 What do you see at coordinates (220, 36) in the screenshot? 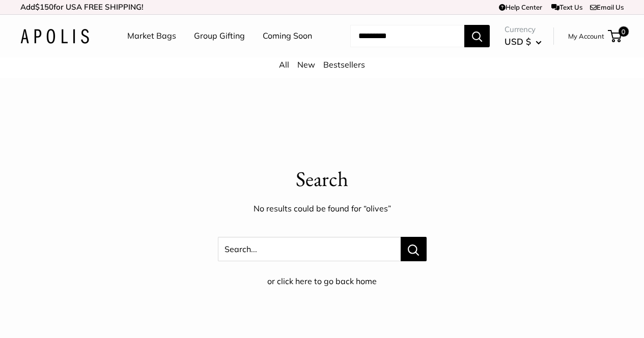
I see `a: Group Gifting` at bounding box center [220, 36].